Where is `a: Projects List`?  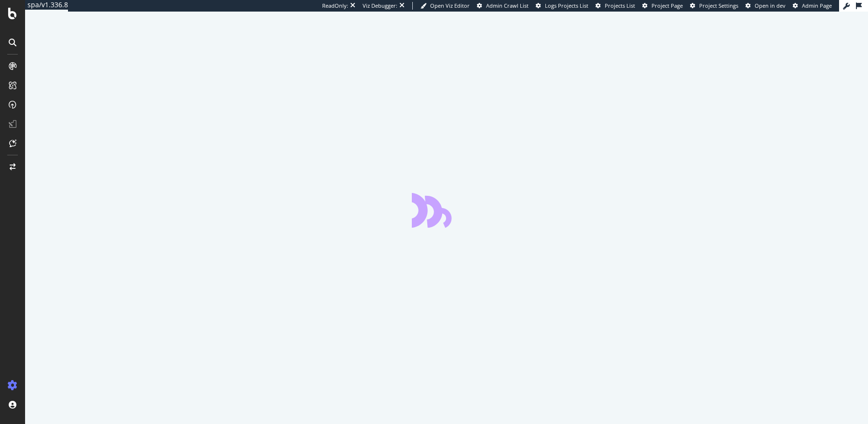
a: Projects List is located at coordinates (615, 6).